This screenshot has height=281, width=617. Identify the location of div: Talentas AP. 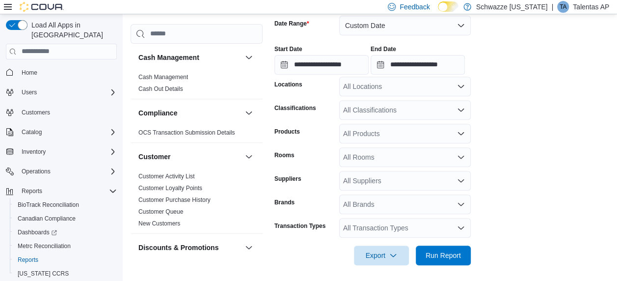
(563, 7).